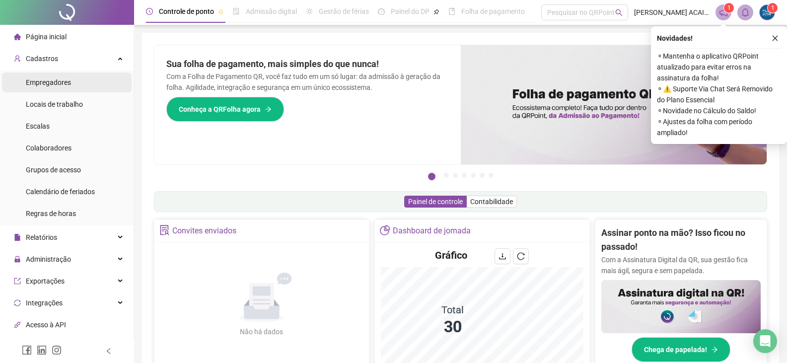  I want to click on span: Acesso à API, so click(46, 325).